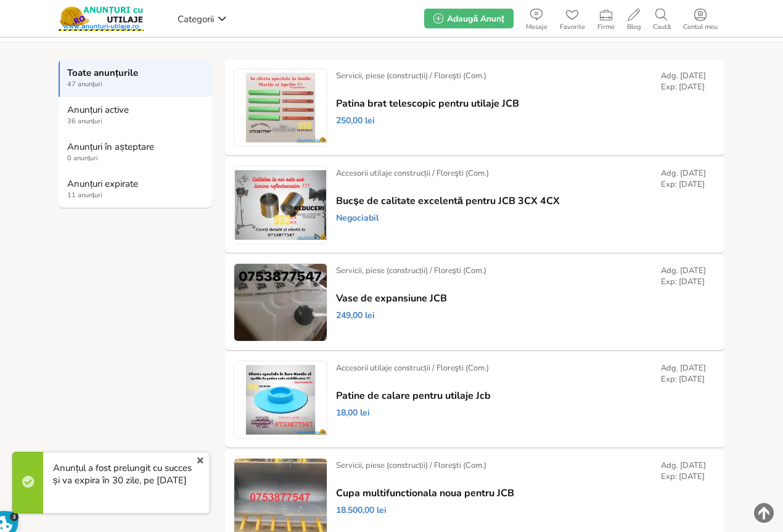 The image size is (783, 532). Describe the element at coordinates (475, 18) in the screenshot. I see `span: Adaugă Anunț` at that location.